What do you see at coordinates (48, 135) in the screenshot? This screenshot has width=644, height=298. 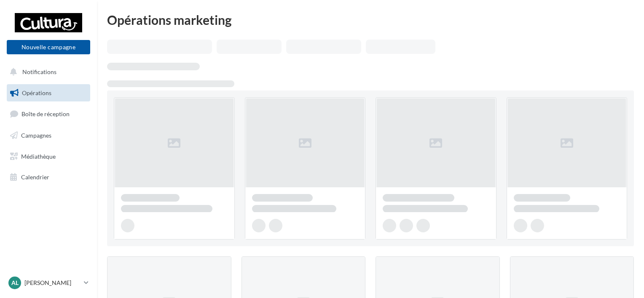 I see `a: Campagnes` at bounding box center [48, 135].